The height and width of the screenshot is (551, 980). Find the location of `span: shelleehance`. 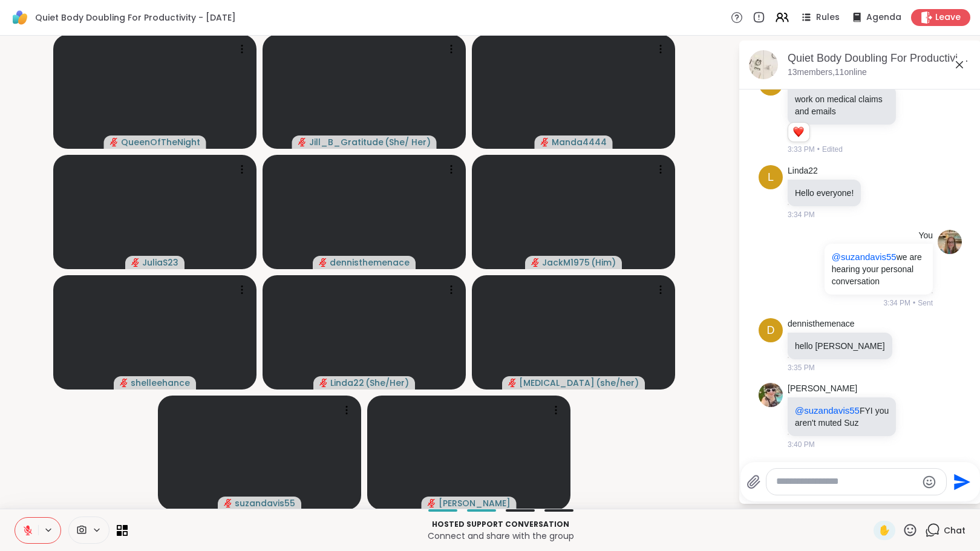

span: shelleehance is located at coordinates (160, 383).